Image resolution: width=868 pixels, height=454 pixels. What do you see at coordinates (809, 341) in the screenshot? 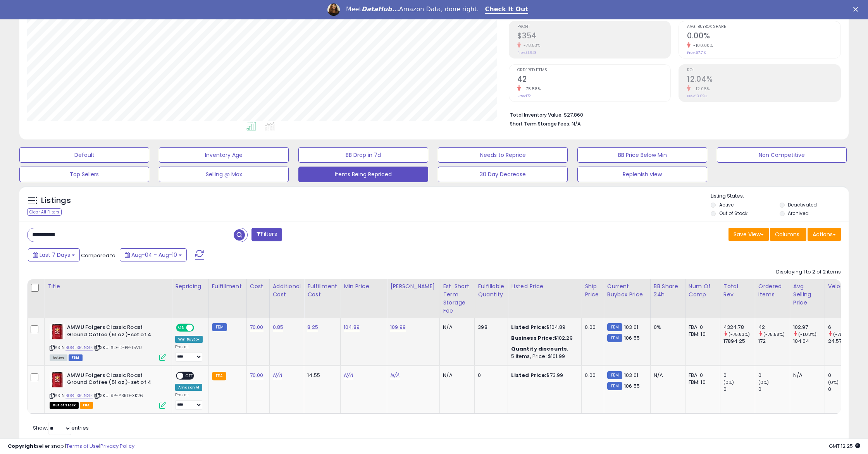
I see `div: 104.04` at bounding box center [809, 341].